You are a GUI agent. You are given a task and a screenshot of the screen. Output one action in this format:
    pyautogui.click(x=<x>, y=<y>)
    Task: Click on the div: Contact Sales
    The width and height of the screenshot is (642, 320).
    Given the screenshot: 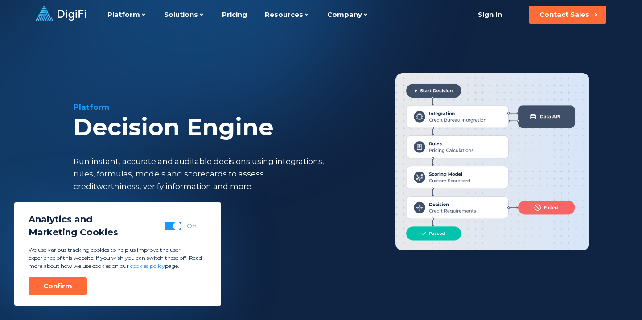 What is the action you would take?
    pyautogui.click(x=564, y=15)
    